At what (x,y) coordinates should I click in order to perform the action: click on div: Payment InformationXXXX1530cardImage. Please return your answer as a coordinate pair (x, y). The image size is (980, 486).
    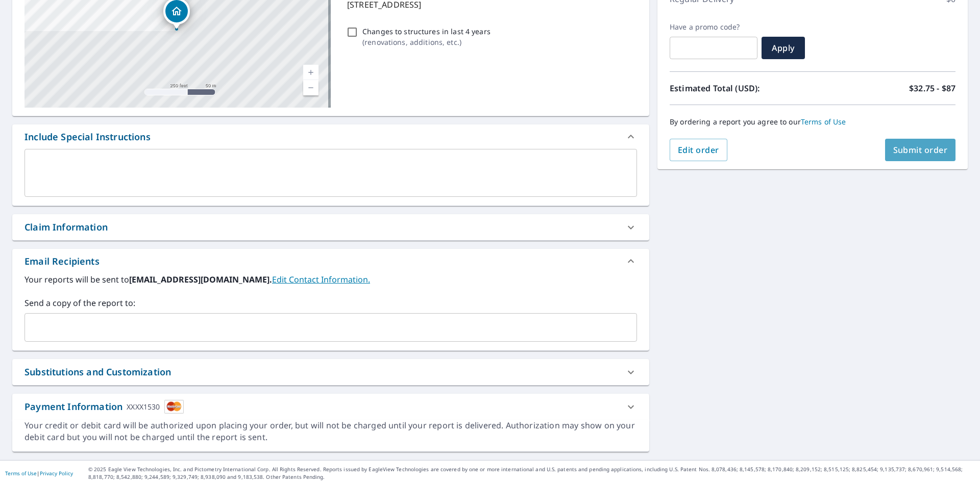
    Looking at the image, I should click on (331, 406).